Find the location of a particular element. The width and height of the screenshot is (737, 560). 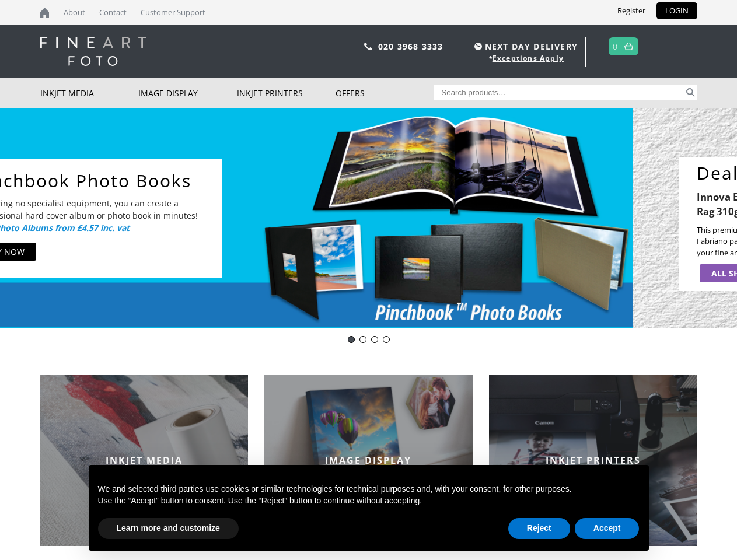

a: 020 3968 3333 is located at coordinates (411, 46).